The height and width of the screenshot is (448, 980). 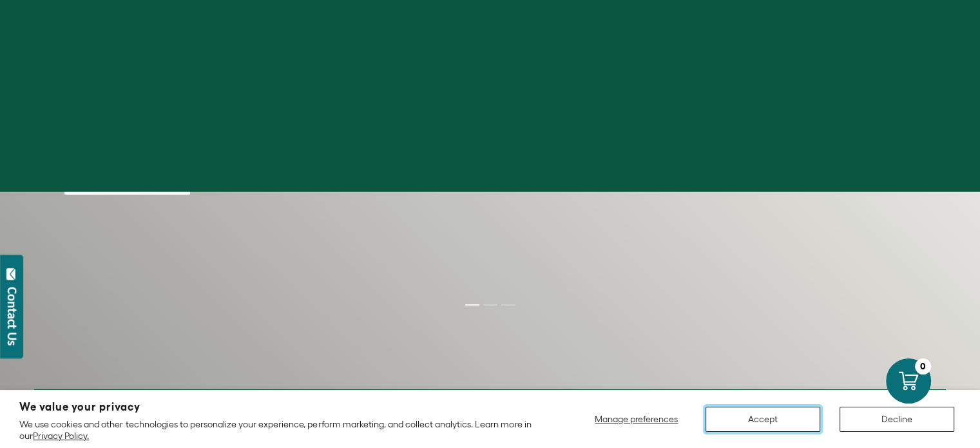 I want to click on li: Page dot 2, so click(x=490, y=305).